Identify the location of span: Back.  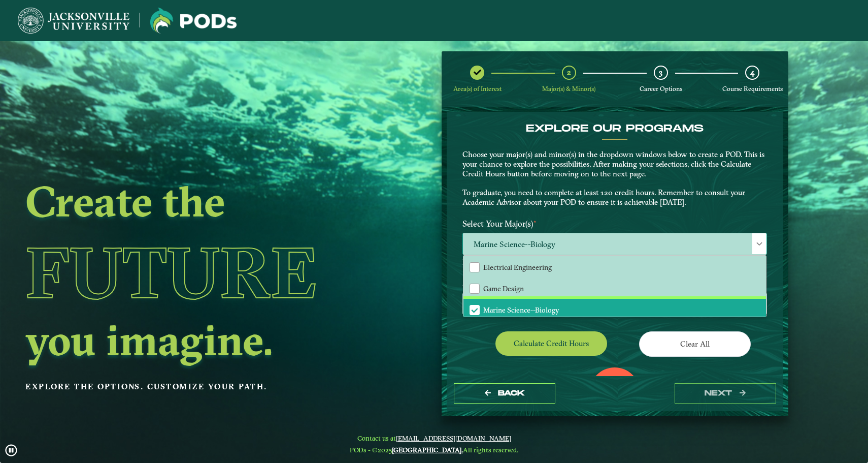
(511, 393).